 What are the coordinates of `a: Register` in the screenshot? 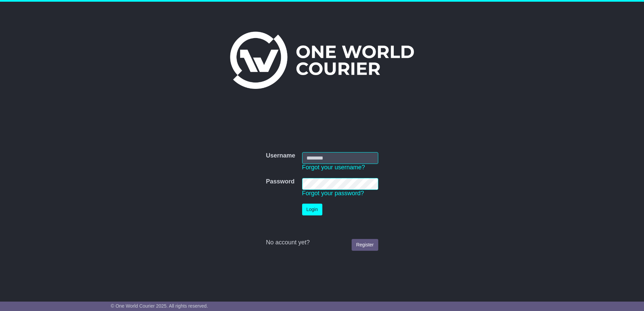 It's located at (364, 245).